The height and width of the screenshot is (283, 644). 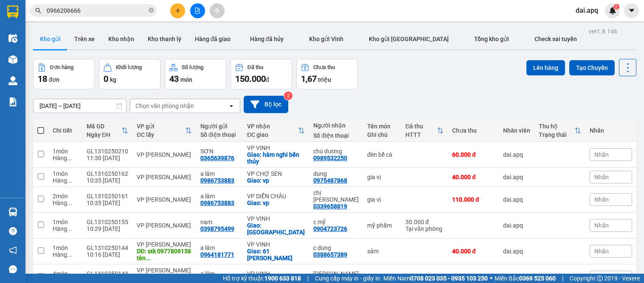 What do you see at coordinates (192, 67) in the screenshot?
I see `div: Số lượng` at bounding box center [192, 67].